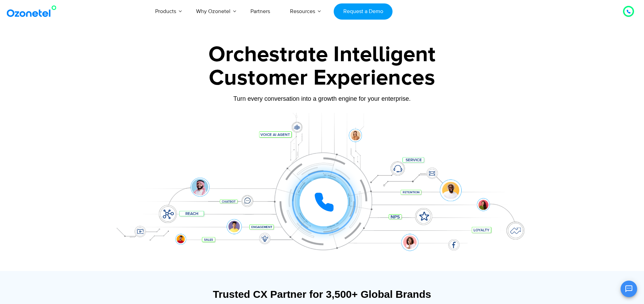  I want to click on button: Open chat, so click(629, 289).